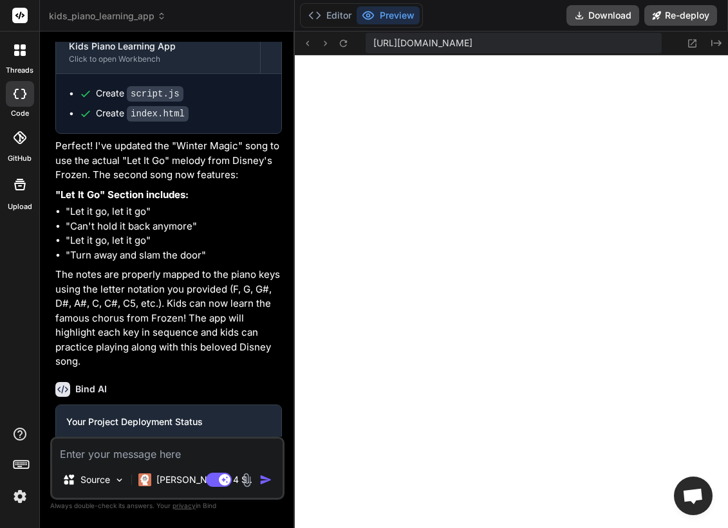 The width and height of the screenshot is (728, 528). I want to click on code: index.html, so click(158, 114).